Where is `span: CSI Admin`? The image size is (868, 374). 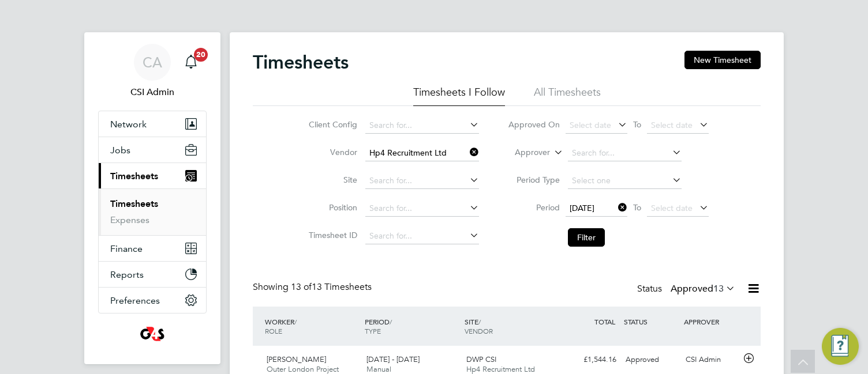
span: CSI Admin is located at coordinates (152, 92).